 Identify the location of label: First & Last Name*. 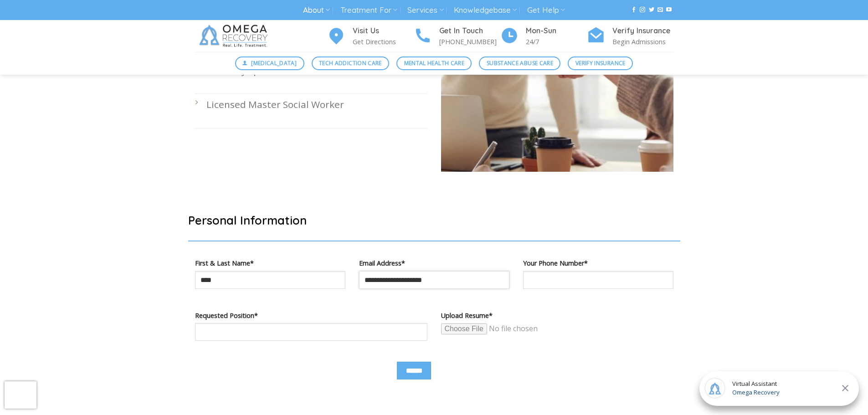
(270, 263).